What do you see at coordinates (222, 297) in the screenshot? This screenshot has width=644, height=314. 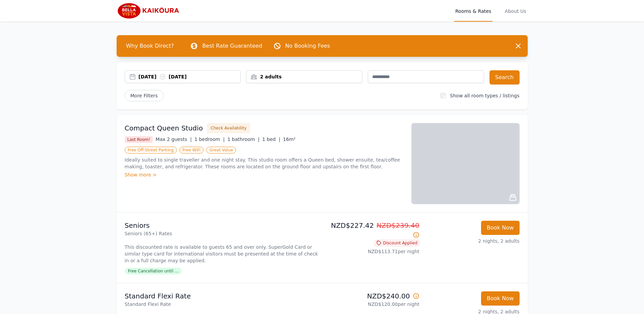 I see `p: Standard Flexi Rate` at bounding box center [222, 297].